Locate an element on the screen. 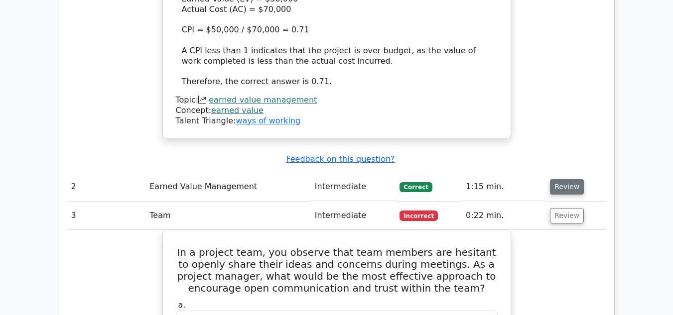 The image size is (673, 315). a: ways of working is located at coordinates (268, 121).